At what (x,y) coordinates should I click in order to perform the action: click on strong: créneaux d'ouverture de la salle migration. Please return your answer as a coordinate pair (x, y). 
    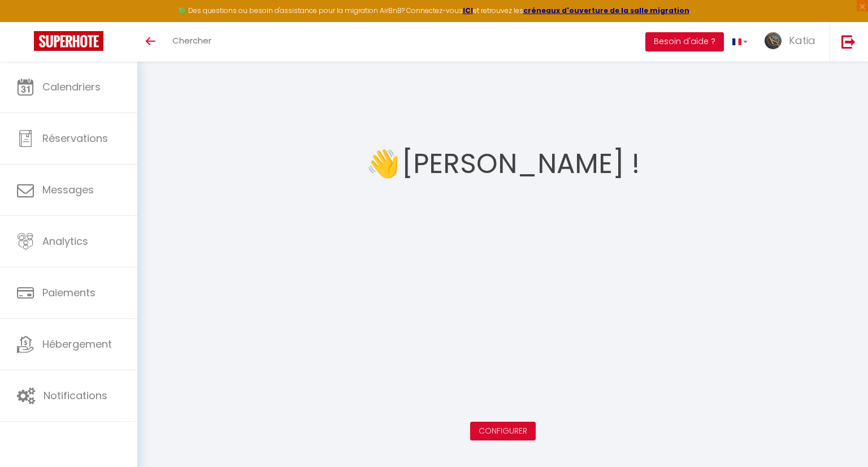
    Looking at the image, I should click on (607, 10).